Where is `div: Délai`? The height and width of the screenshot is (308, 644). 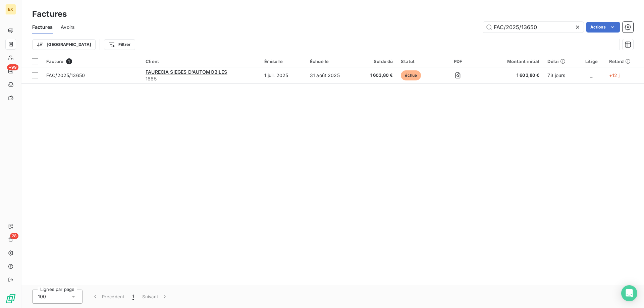
div: Délai is located at coordinates (560, 62).